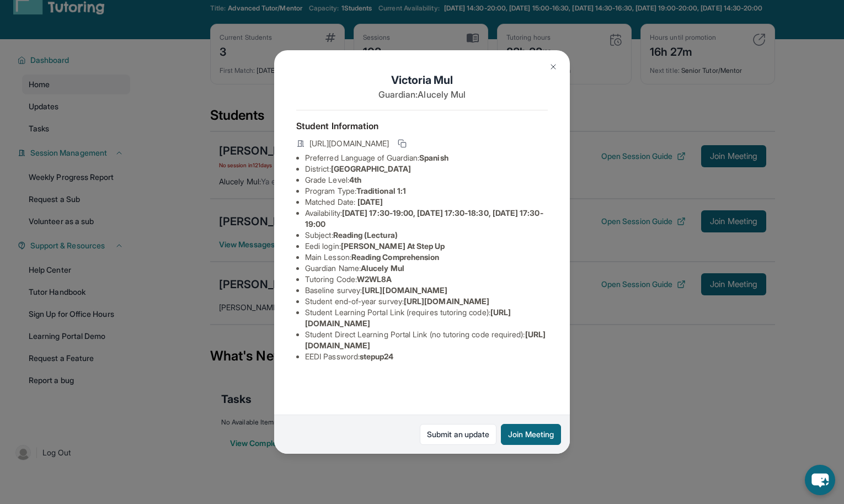  I want to click on li: Student Learning Portal Link (requires tutoring code) :, so click(427, 318).